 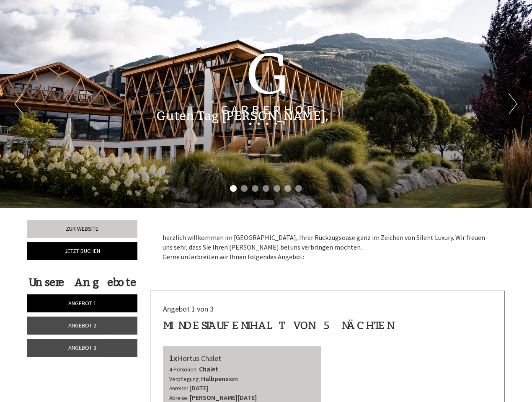 I want to click on b: 1x, so click(x=173, y=358).